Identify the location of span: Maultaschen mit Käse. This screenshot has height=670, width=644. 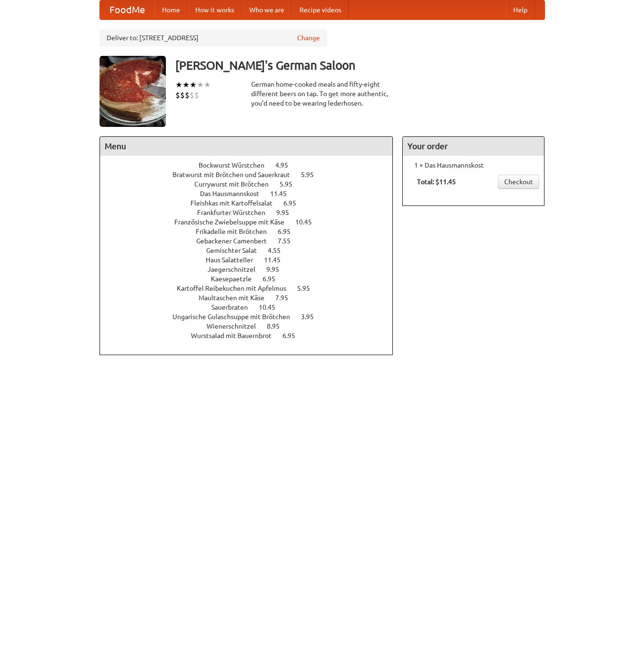
(236, 298).